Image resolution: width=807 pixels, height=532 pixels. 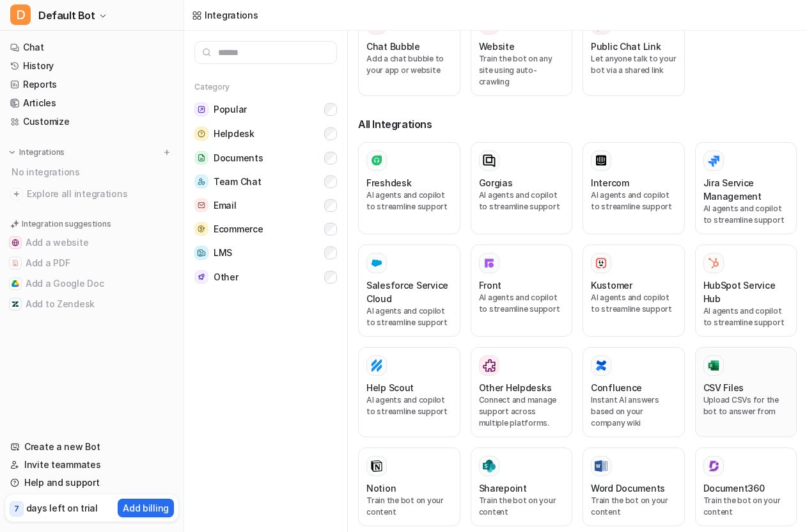 I want to click on h3: Gorgias, so click(x=496, y=182).